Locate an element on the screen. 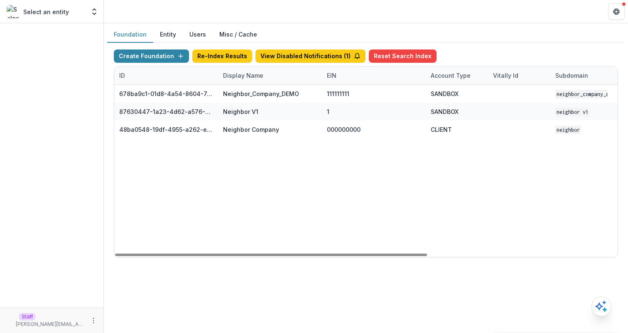  p: Select an entity is located at coordinates (46, 12).